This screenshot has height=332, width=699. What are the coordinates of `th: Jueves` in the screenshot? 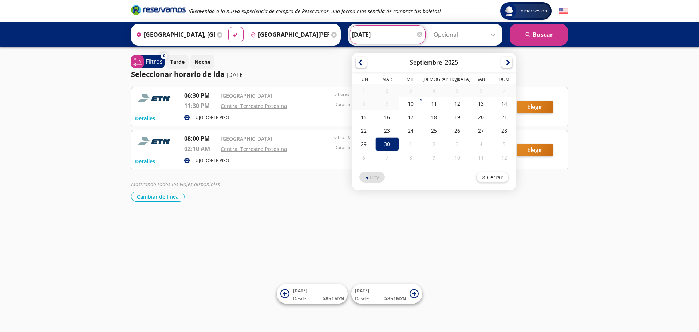 It's located at (434, 80).